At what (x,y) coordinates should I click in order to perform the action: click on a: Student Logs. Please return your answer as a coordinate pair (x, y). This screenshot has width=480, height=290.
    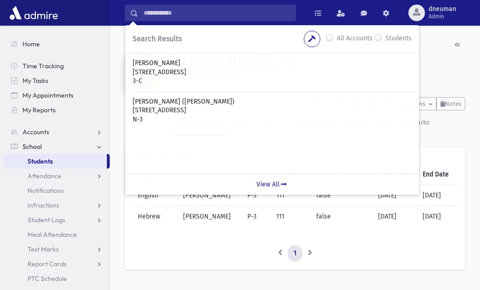
    Looking at the image, I should click on (56, 220).